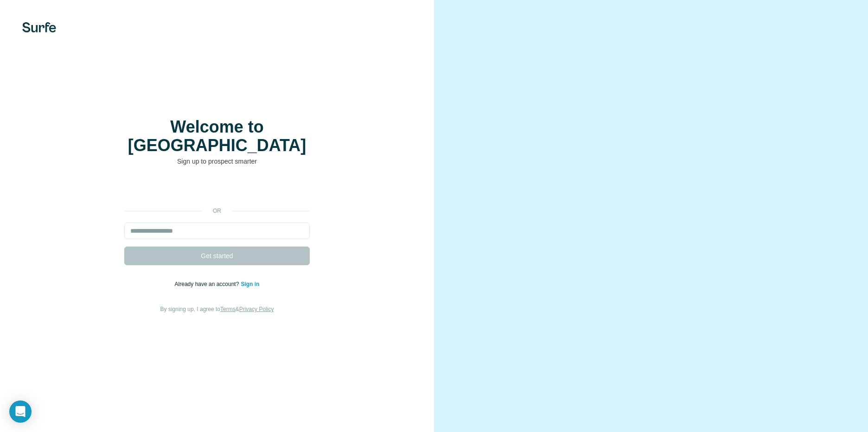  What do you see at coordinates (228, 310) in the screenshot?
I see `a: Terms` at bounding box center [228, 310].